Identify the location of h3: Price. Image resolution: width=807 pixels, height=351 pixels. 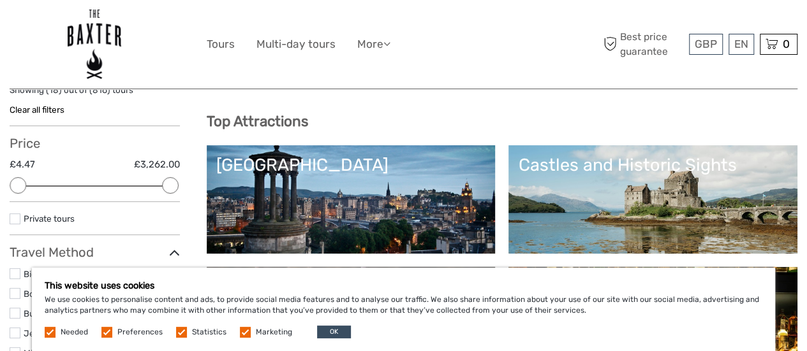
(94, 143).